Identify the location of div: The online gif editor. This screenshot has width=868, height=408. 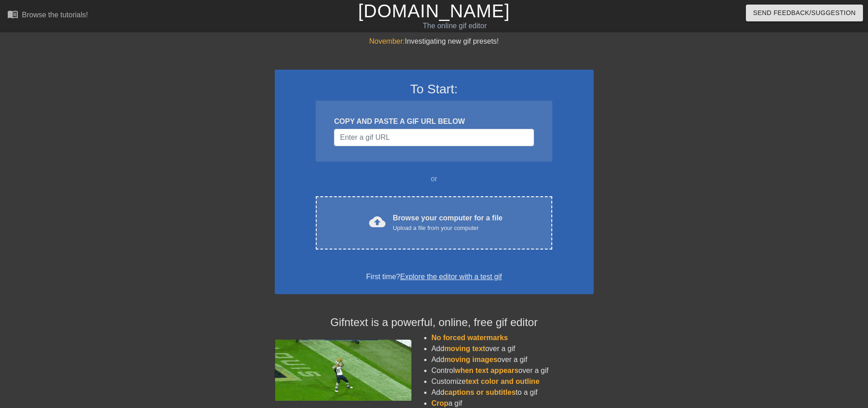
(455, 26).